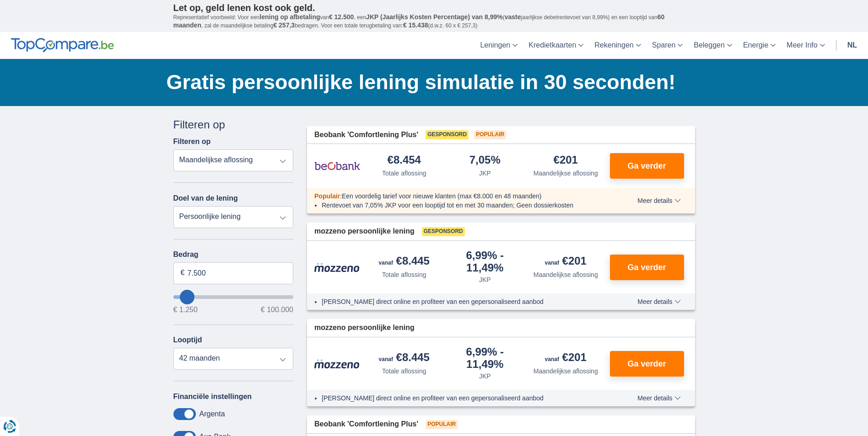  What do you see at coordinates (806, 45) in the screenshot?
I see `a: Meer Info` at bounding box center [806, 45].